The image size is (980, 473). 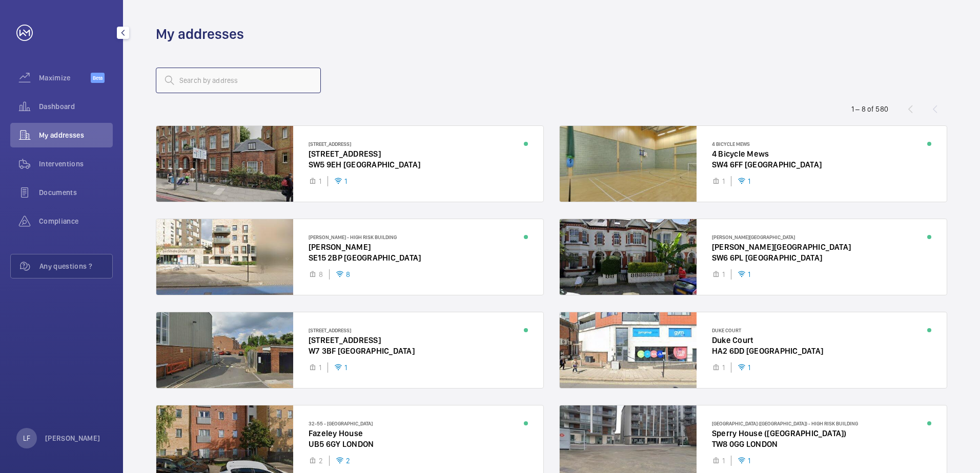 I want to click on span: Any questions ?, so click(x=76, y=267).